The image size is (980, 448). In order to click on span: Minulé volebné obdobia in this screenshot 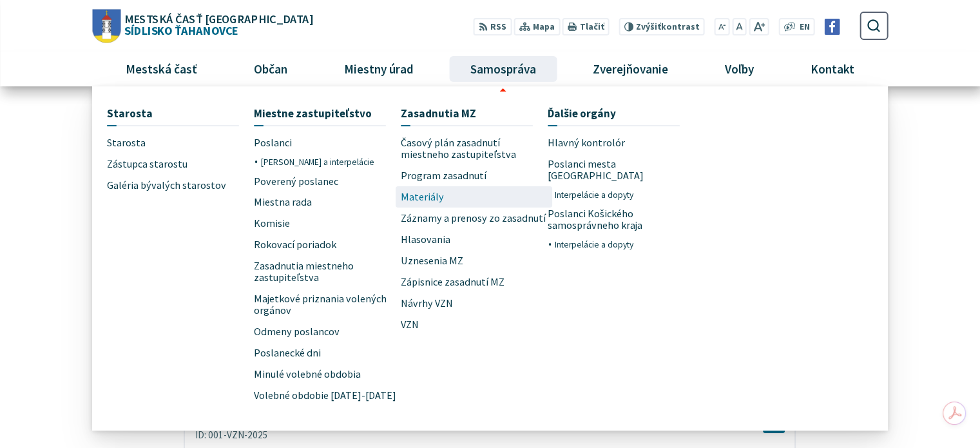, I will do `click(307, 374)`.